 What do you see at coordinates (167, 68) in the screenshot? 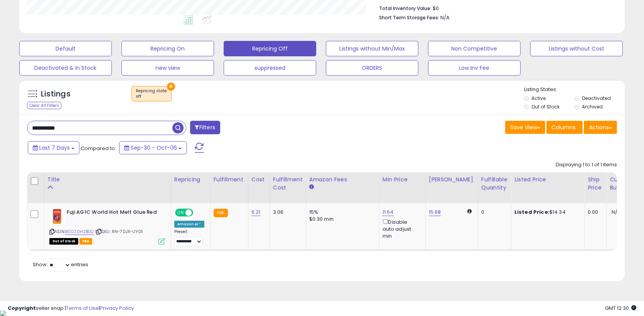
I see `button: new view` at bounding box center [167, 68].